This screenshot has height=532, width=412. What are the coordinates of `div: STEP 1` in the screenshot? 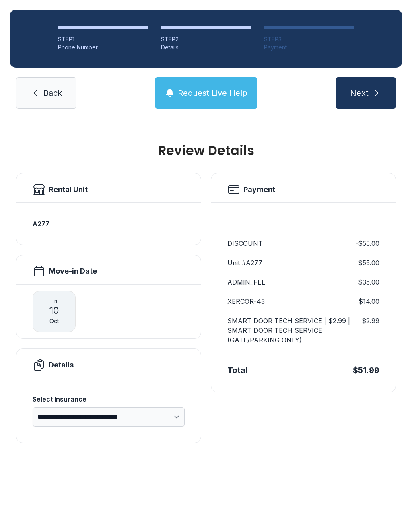 It's located at (103, 39).